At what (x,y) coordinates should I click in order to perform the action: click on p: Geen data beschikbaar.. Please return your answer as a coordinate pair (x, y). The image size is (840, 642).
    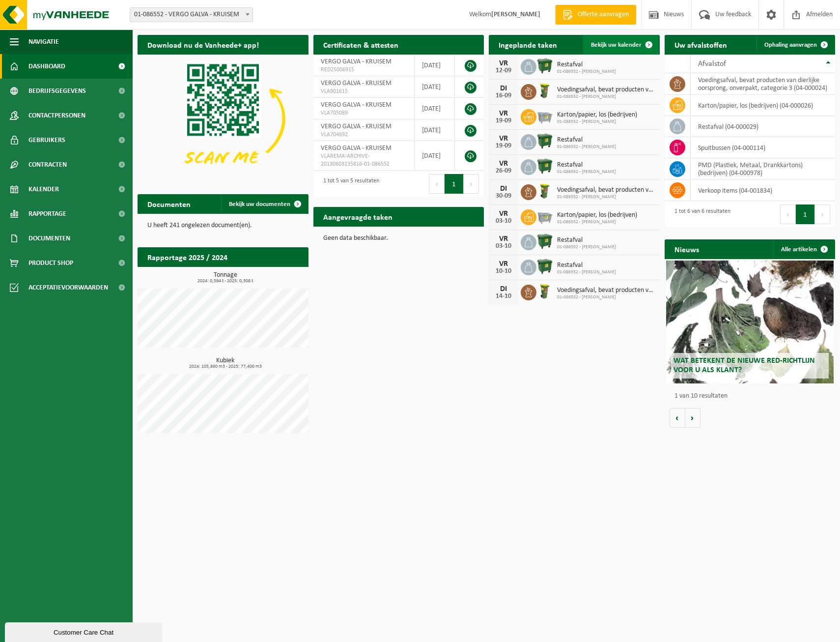
    Looking at the image, I should click on (399, 238).